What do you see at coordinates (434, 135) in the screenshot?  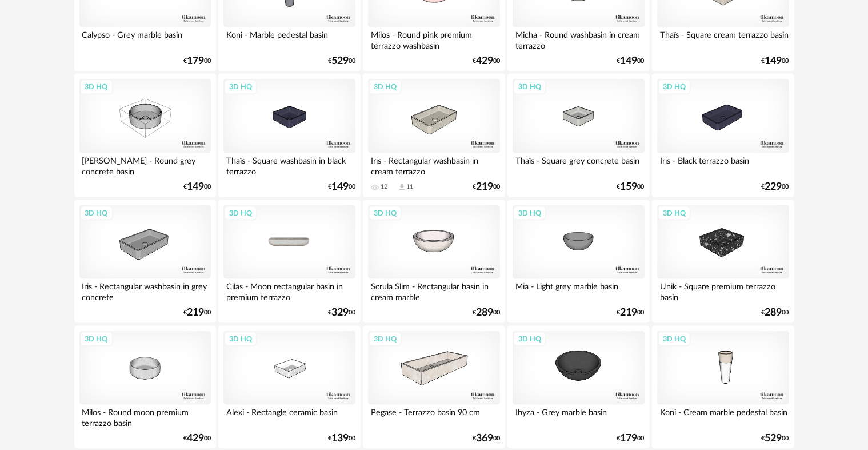 I see `a: 3D HQ Iris - Rectangular washbasin in cream terrazzo 12 Download icon 11 €21900` at bounding box center [434, 135].